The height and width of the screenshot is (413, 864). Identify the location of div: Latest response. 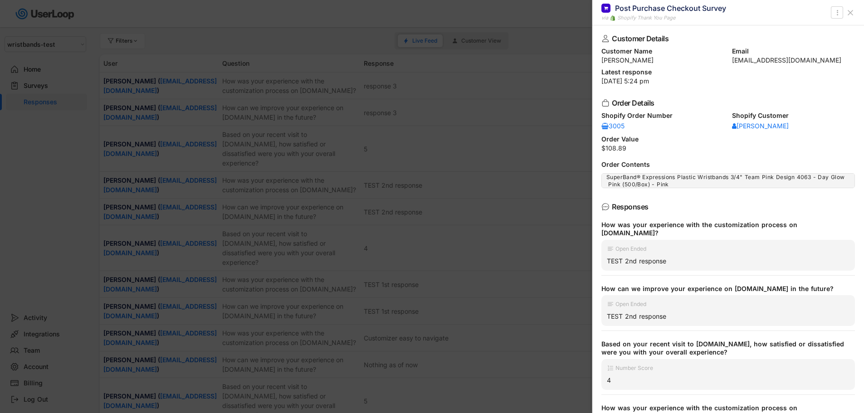
(728, 72).